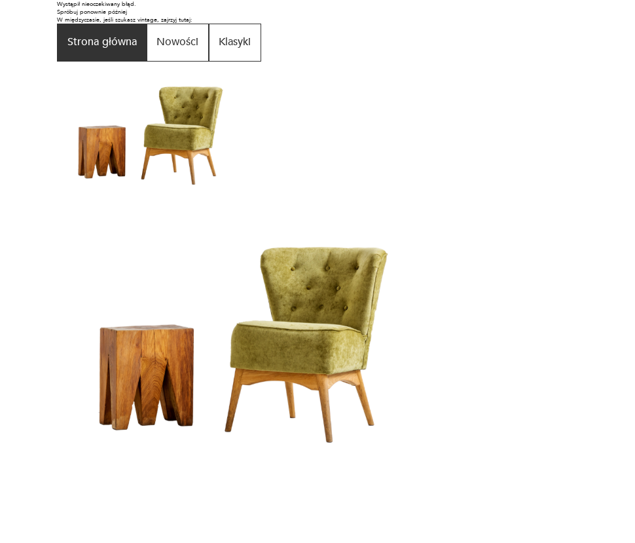  What do you see at coordinates (102, 43) in the screenshot?
I see `a: Strona główna` at bounding box center [102, 43].